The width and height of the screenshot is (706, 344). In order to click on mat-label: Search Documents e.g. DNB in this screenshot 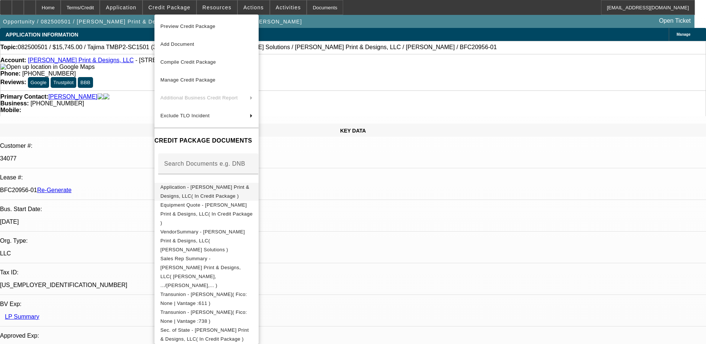, I will do `click(205, 163)`.